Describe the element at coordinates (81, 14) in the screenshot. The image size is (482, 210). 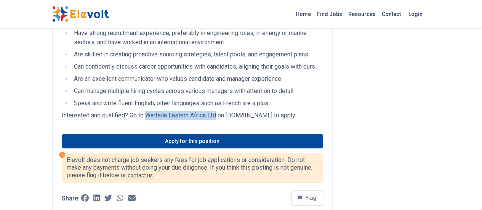
I see `img: Elevolt` at that location.